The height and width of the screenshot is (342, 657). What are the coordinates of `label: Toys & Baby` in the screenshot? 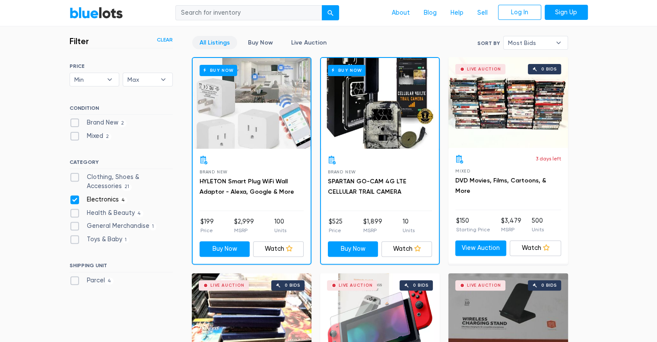 It's located at (99, 239).